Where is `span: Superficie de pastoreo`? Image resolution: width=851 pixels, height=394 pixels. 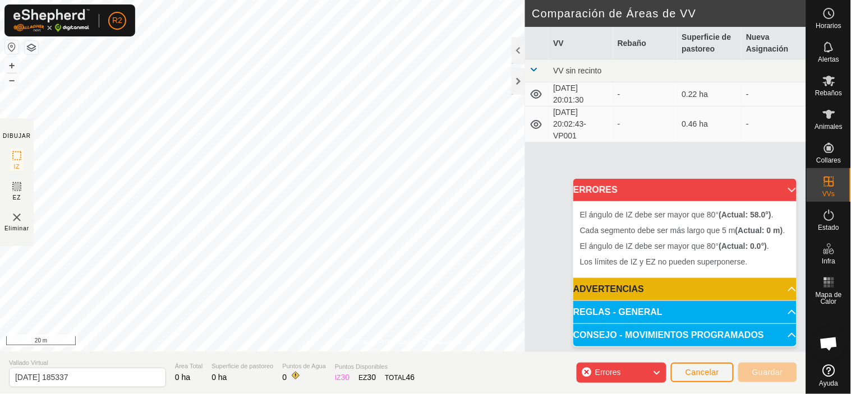
span: Superficie de pastoreo is located at coordinates (242, 366).